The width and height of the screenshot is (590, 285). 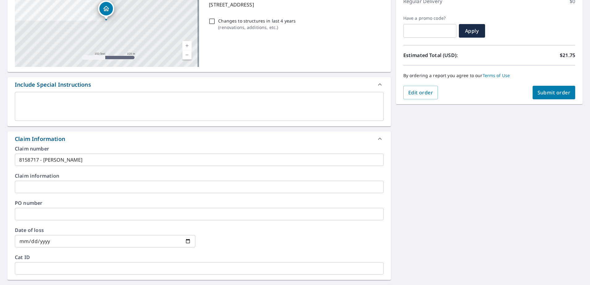 What do you see at coordinates (257, 21) in the screenshot?
I see `p: Changes to structures in last 4 years` at bounding box center [257, 21].